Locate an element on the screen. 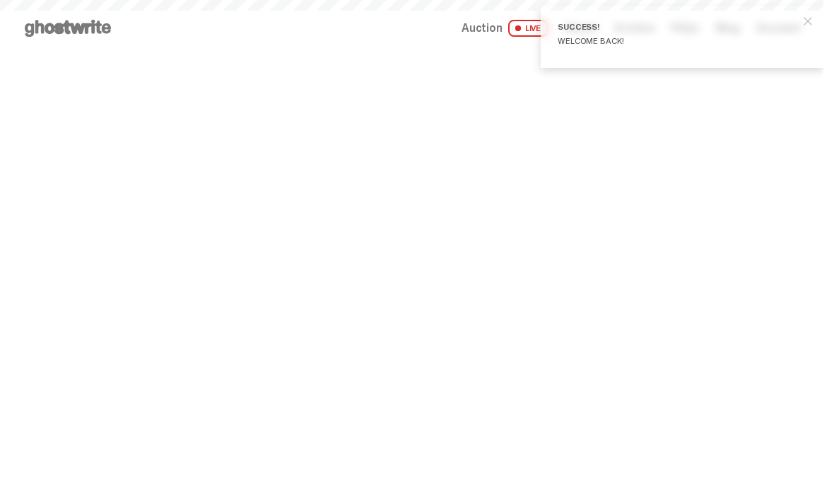 The height and width of the screenshot is (504, 834). button: close is located at coordinates (808, 21).